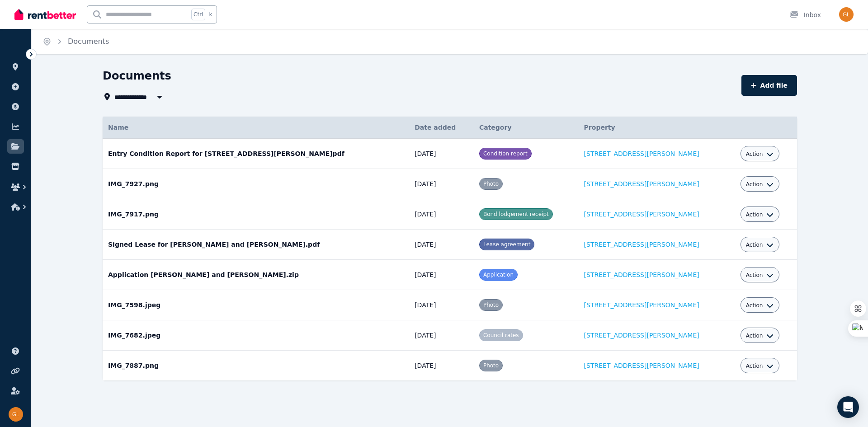 This screenshot has width=868, height=427. Describe the element at coordinates (848, 407) in the screenshot. I see `div: Open Intercom Messenger` at that location.